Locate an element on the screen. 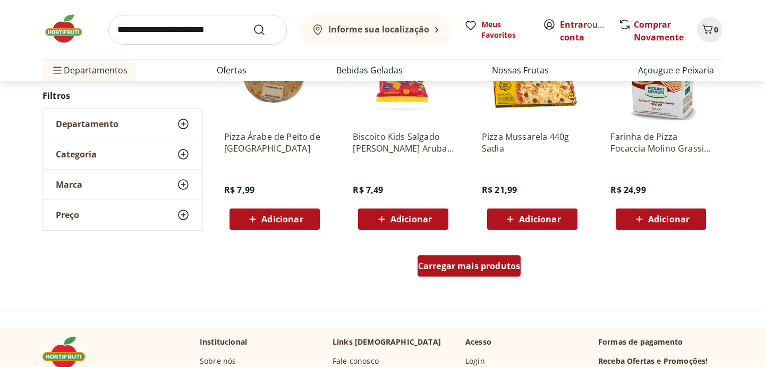 Image resolution: width=765 pixels, height=367 pixels. a: Fale conosco is located at coordinates (355, 361).